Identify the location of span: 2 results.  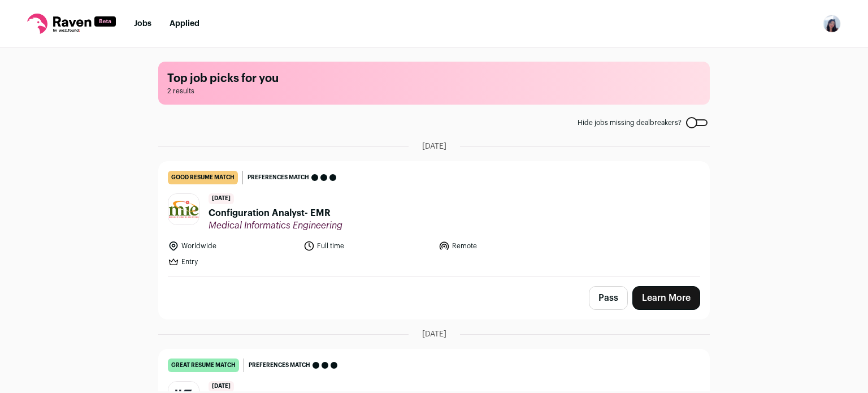
(434, 91).